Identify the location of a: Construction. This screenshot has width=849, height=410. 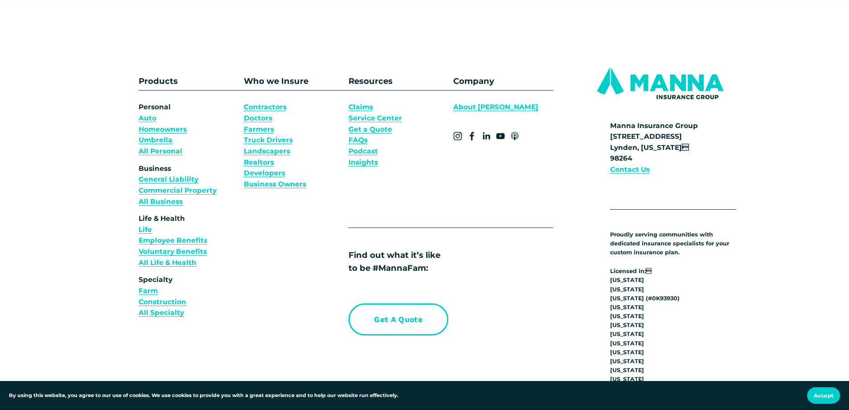
(162, 302).